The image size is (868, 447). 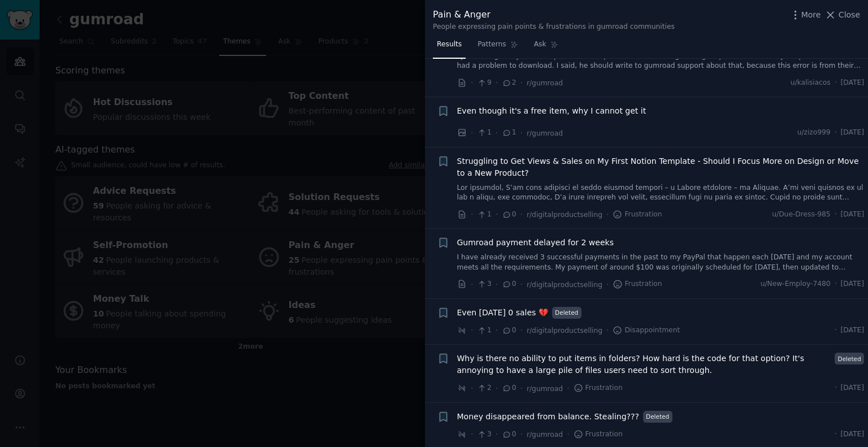 What do you see at coordinates (811, 83) in the screenshot?
I see `span: u/kalisiacos` at bounding box center [811, 83].